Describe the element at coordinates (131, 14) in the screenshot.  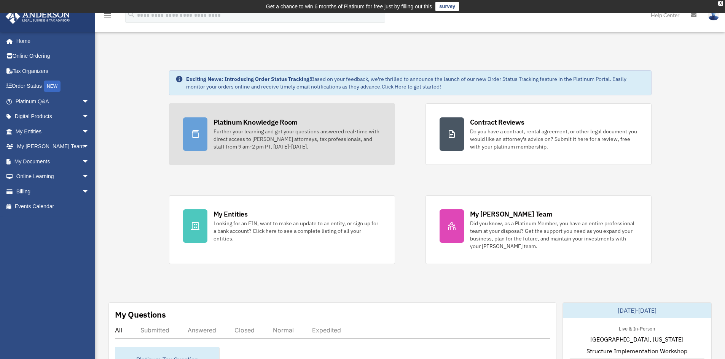
I see `i: search` at that location.